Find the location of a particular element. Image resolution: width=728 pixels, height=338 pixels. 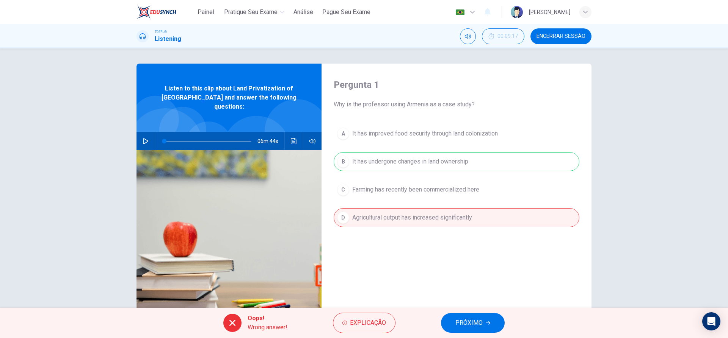

span: Análise is located at coordinates (303, 12).